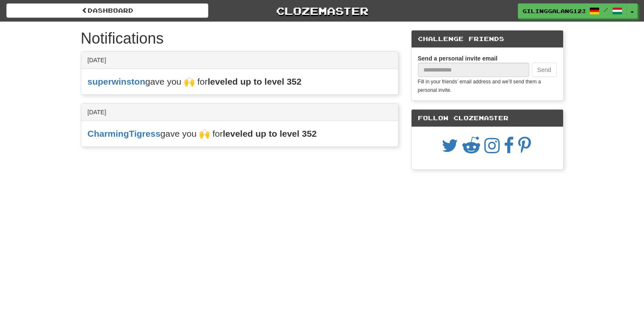  I want to click on a: GIlinggalang123 /, so click(573, 11).